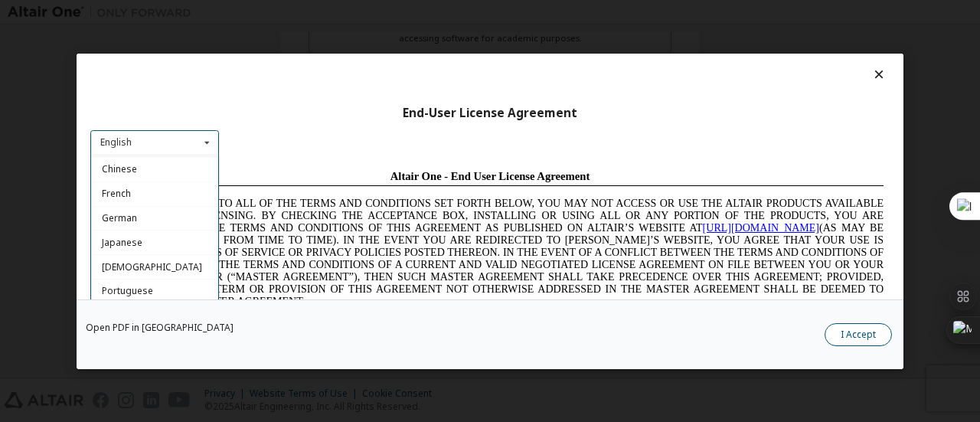 Image resolution: width=980 pixels, height=422 pixels. Describe the element at coordinates (400, 211) in the screenshot. I see `span: Lore Ipsumd Sit Ame Cons Adipisc Elitseddo (“Eiusmodte”) in utlabor Etdolo Magnaaliqua Eni. (“Adm...` at that location.